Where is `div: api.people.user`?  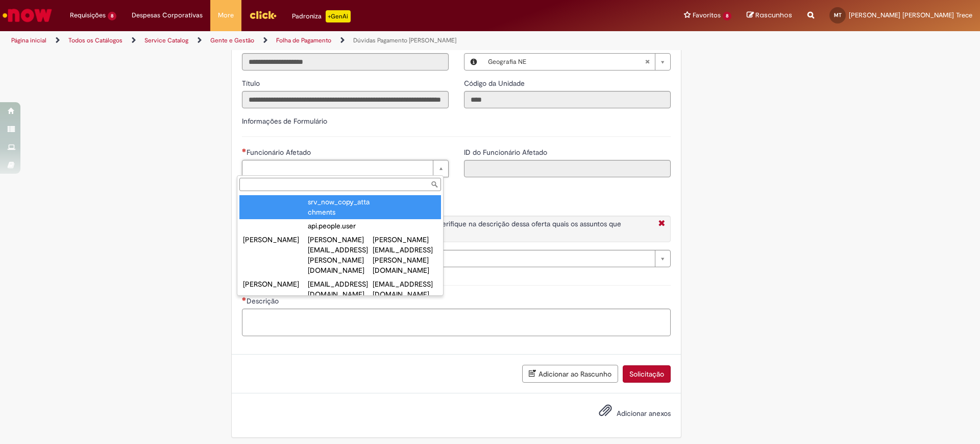
div: api.people.user is located at coordinates (340, 226).